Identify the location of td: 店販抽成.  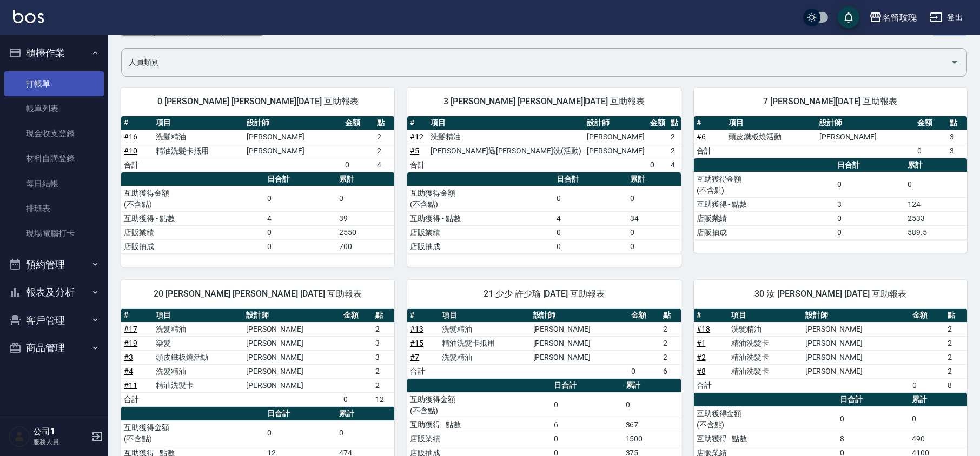
(480, 247).